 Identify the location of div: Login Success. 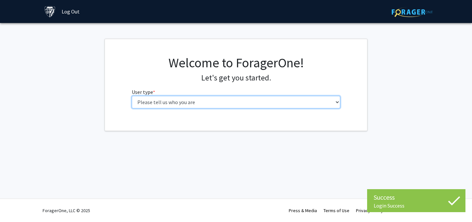
(417, 205).